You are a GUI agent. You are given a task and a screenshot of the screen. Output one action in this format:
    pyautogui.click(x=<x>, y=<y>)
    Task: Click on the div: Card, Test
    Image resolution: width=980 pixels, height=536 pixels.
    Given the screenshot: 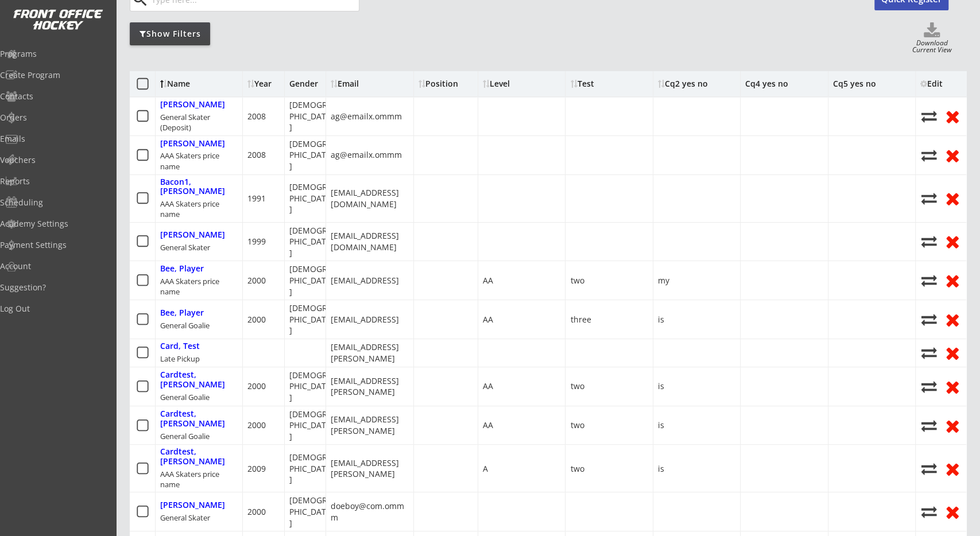 What is the action you would take?
    pyautogui.click(x=180, y=346)
    